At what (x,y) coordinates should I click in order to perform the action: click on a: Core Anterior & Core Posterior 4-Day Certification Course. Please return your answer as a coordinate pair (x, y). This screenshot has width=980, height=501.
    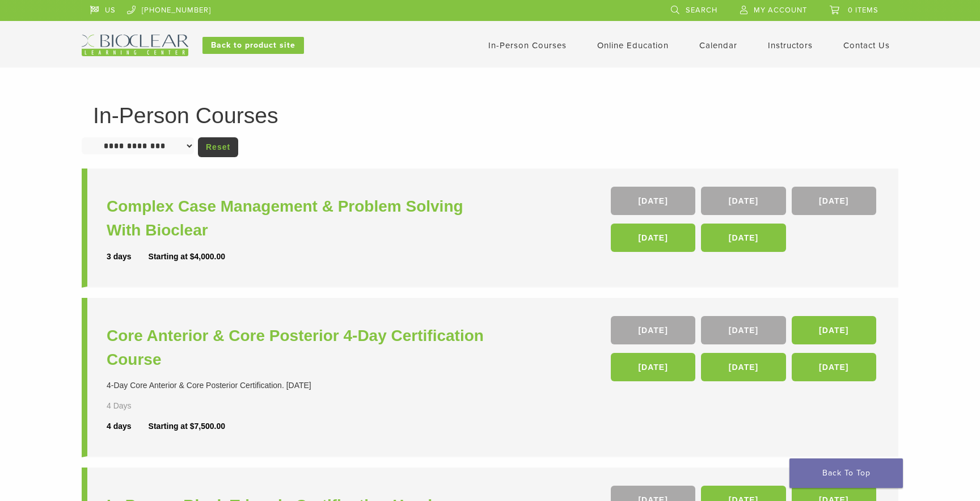
    Looking at the image, I should click on (299, 348).